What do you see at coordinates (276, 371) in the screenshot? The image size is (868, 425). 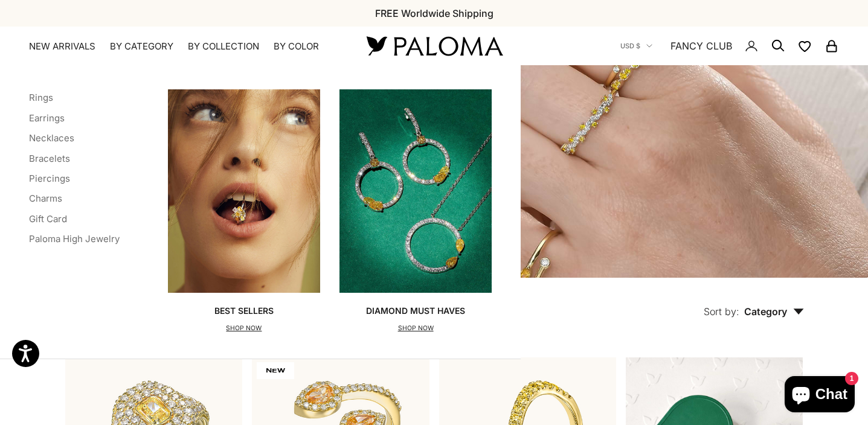 I see `span: NEW` at bounding box center [276, 371].